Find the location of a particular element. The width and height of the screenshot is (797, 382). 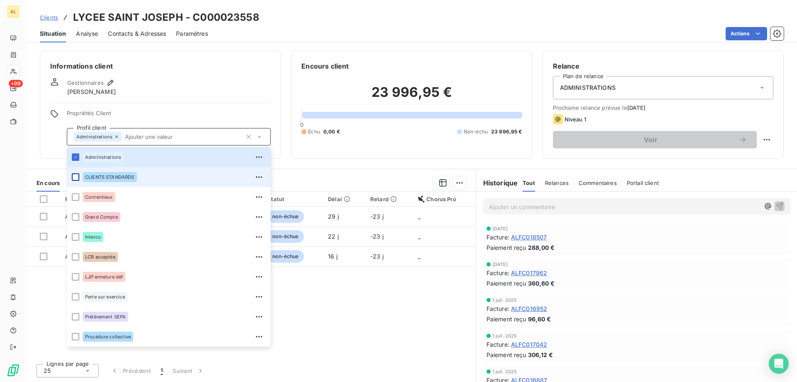

div: Délai is located at coordinates (344, 199).